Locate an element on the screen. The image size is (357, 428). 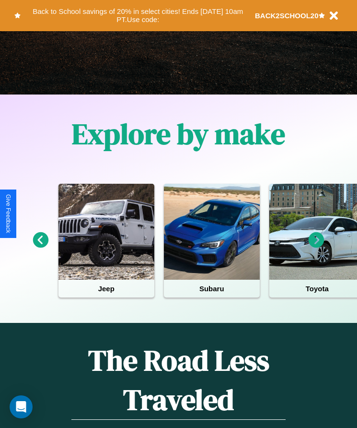
h1: The Road Less Traveled is located at coordinates (178, 380).